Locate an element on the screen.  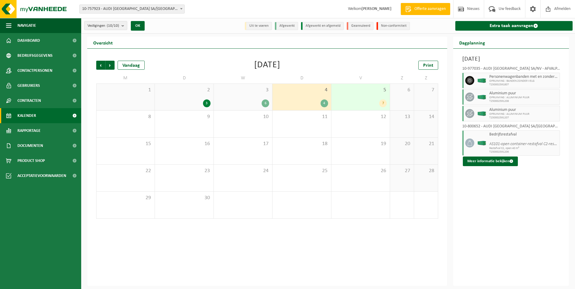
span: 27 is located at coordinates (402, 171).